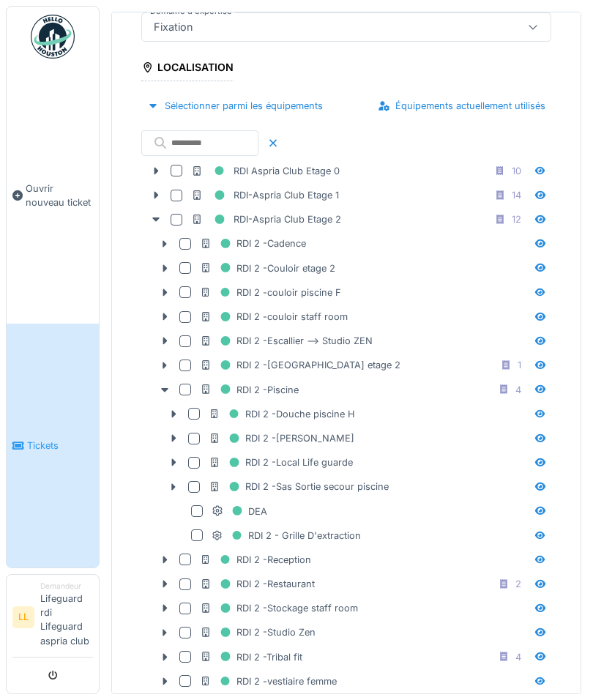 This screenshot has height=700, width=593. Describe the element at coordinates (265, 170) in the screenshot. I see `div: RDI Aspria Club Etage 0` at that location.